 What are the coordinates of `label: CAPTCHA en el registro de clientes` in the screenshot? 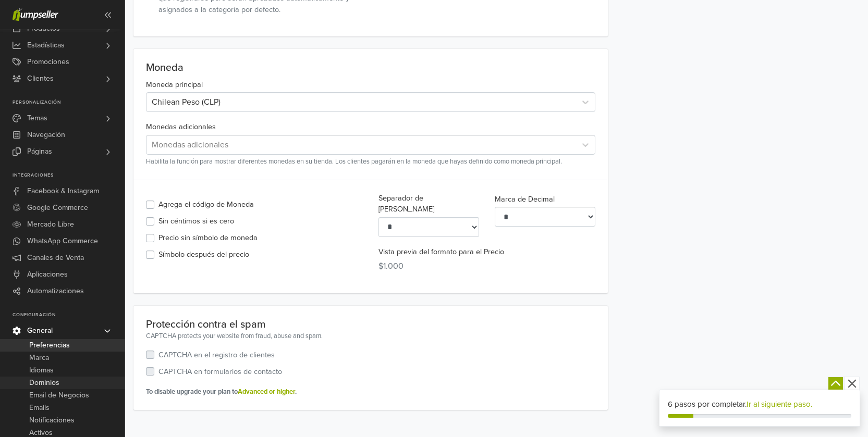 It's located at (216, 355).